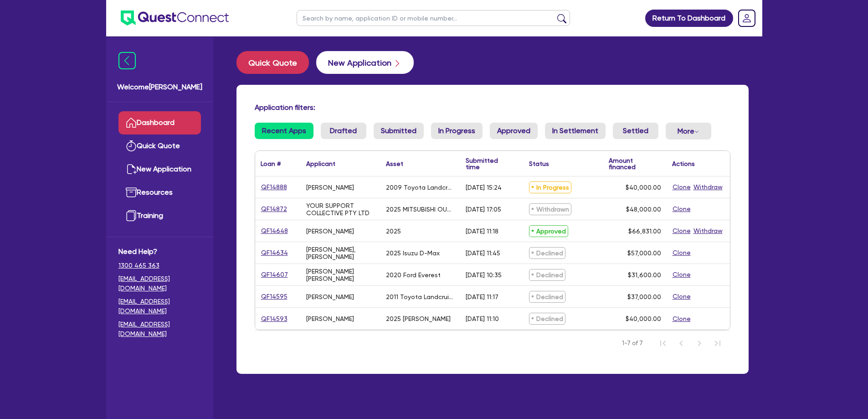 The height and width of the screenshot is (419, 868). What do you see at coordinates (420, 188) in the screenshot?
I see `div: 2009 Toyota Landcruiser GXL` at bounding box center [420, 188].